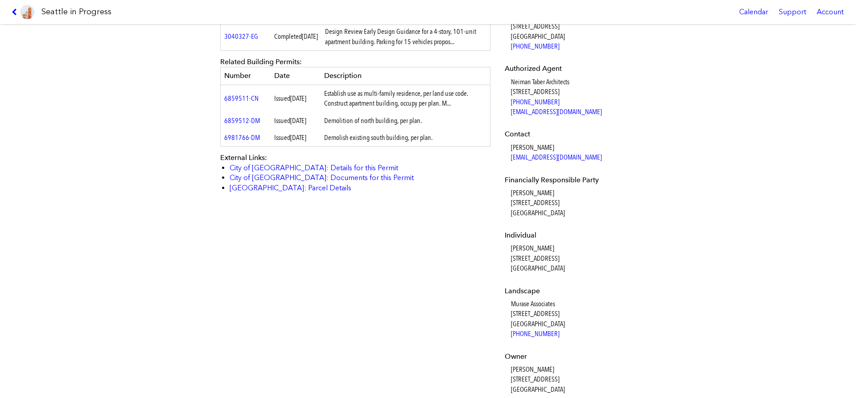  Describe the element at coordinates (569, 291) in the screenshot. I see `dt: Landscape` at that location.